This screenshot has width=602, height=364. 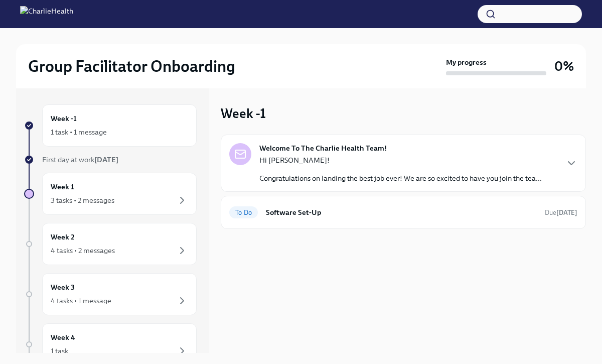 I want to click on a: Week 13 tasks • 2 messages, so click(x=110, y=194).